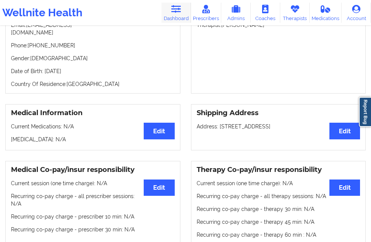 The width and height of the screenshot is (371, 242). Describe the element at coordinates (206, 12) in the screenshot. I see `a: Prescribers` at that location.